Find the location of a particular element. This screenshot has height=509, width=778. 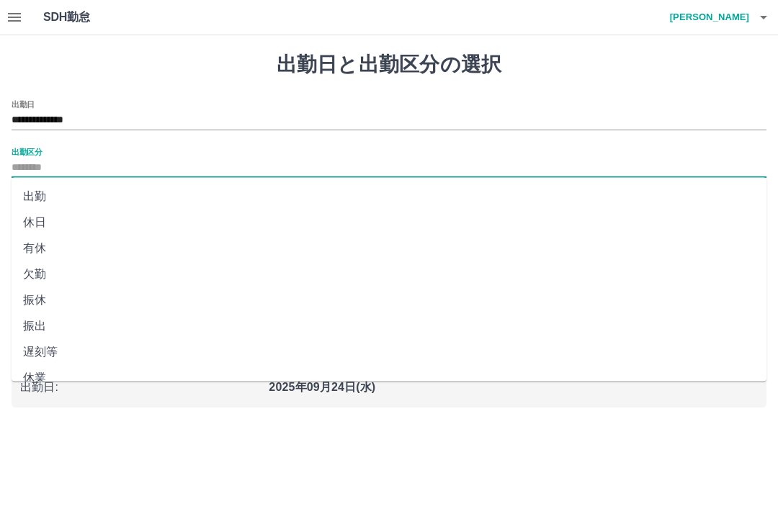

p: 出勤日 : is located at coordinates (140, 388).